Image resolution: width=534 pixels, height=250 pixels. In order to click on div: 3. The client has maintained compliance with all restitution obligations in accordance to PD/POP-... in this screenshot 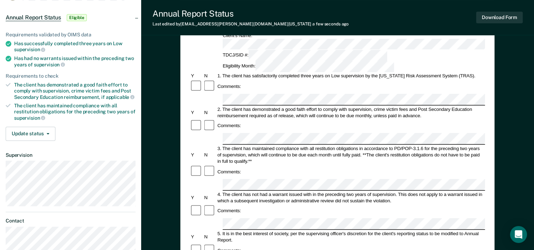, I will do `click(351, 155)`.